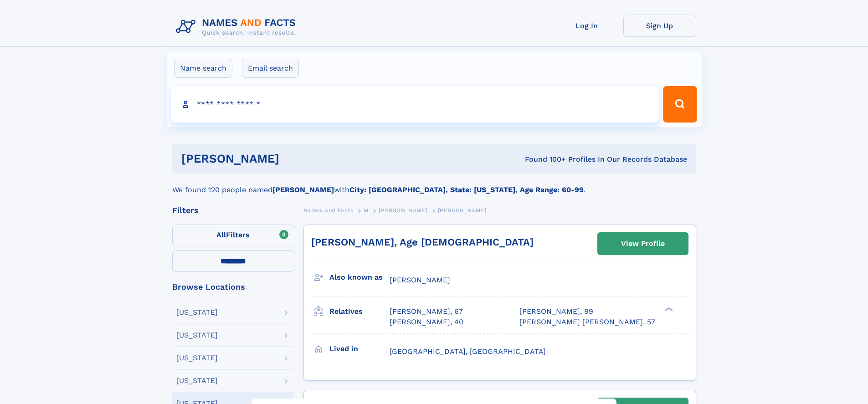 This screenshot has height=404, width=868. What do you see at coordinates (221, 235) in the screenshot?
I see `span: All` at bounding box center [221, 235].